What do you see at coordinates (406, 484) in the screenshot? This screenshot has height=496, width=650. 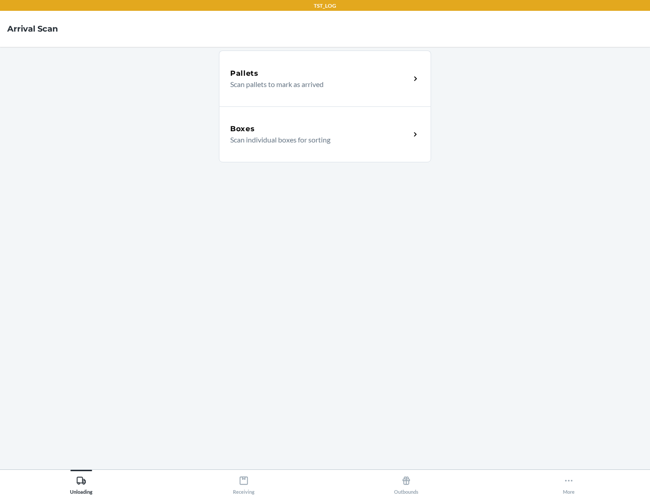 I see `div: Outbounds` at bounding box center [406, 484].